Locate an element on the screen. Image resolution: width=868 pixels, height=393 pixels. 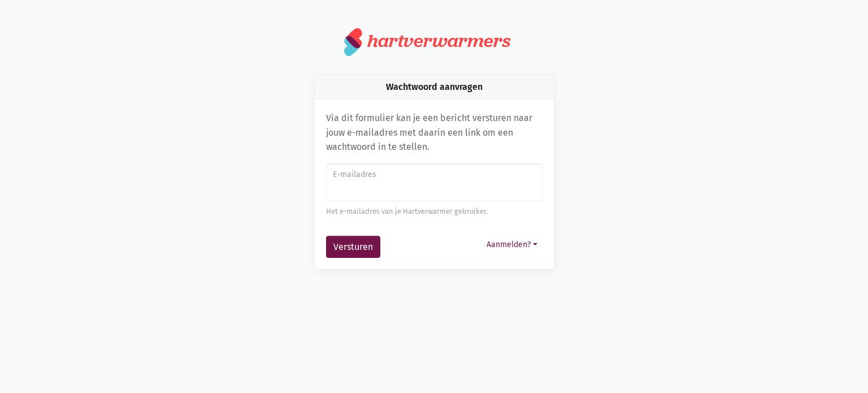
img: logo.svg is located at coordinates (353, 42).